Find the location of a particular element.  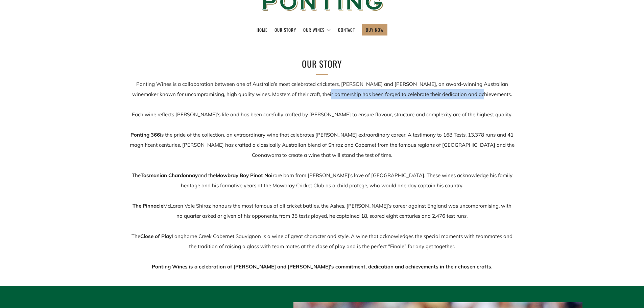

a: Our Wines is located at coordinates (317, 30).